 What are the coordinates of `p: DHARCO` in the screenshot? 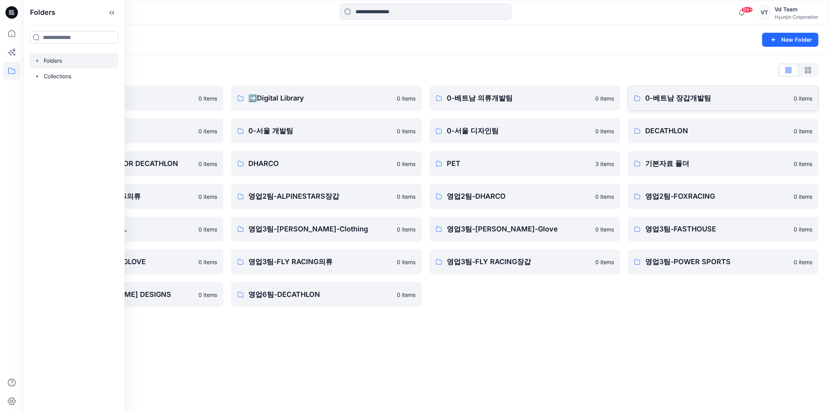 It's located at (320, 164).